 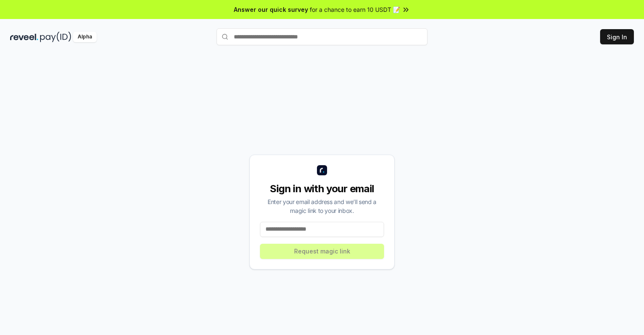 What do you see at coordinates (322, 170) in the screenshot?
I see `img: logo_small` at bounding box center [322, 170].